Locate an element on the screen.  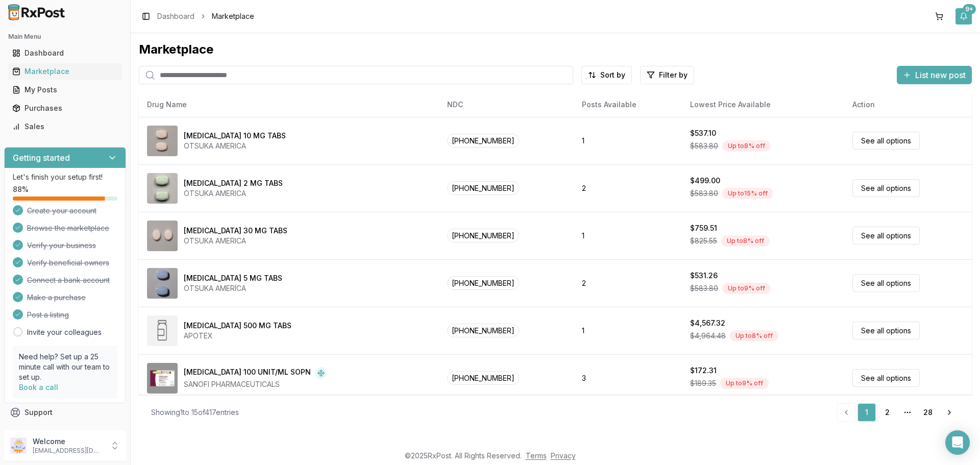
div: Dashboard is located at coordinates (65, 53).